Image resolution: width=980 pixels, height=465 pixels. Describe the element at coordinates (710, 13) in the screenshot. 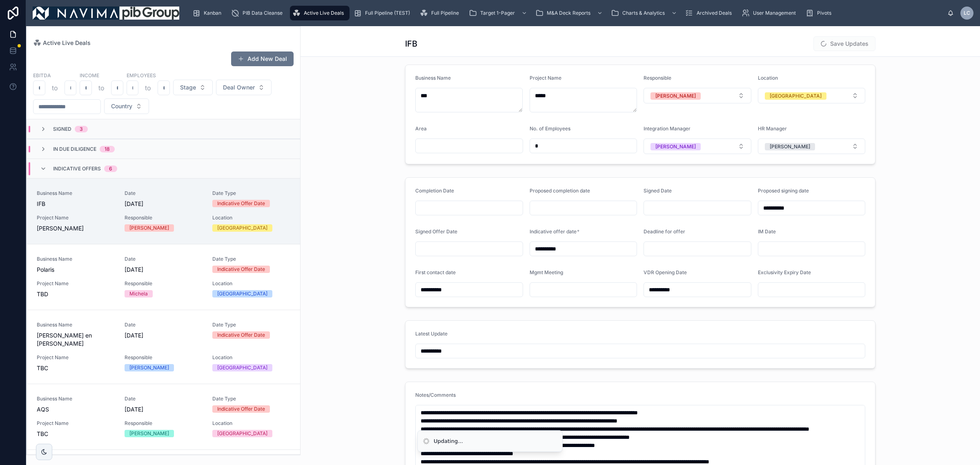

I see `a: Archived Deals` at that location.